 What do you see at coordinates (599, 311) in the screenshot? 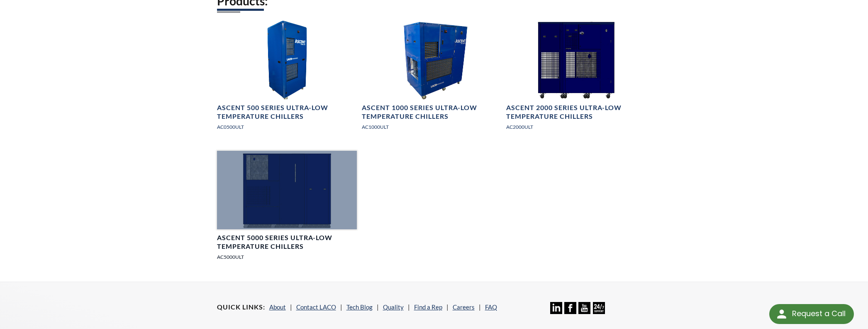
I see `a: 24/7 Support` at bounding box center [599, 311].